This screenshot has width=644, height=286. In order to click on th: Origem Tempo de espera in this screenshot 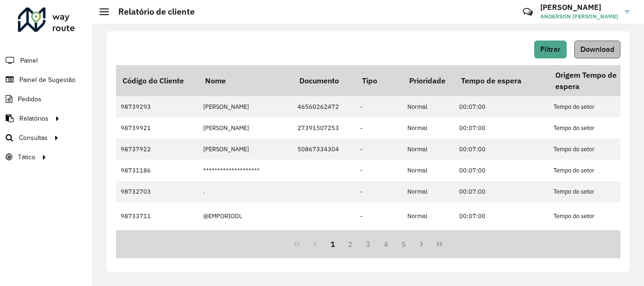, I will do `click(596, 80)`.